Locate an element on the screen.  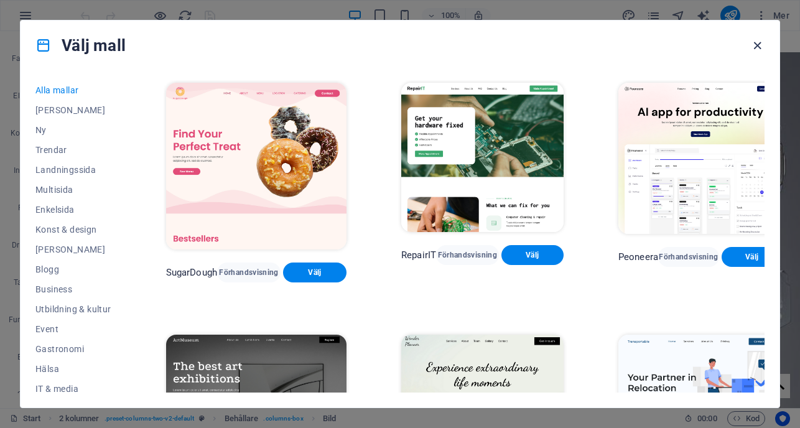
button: Ny is located at coordinates (73, 130).